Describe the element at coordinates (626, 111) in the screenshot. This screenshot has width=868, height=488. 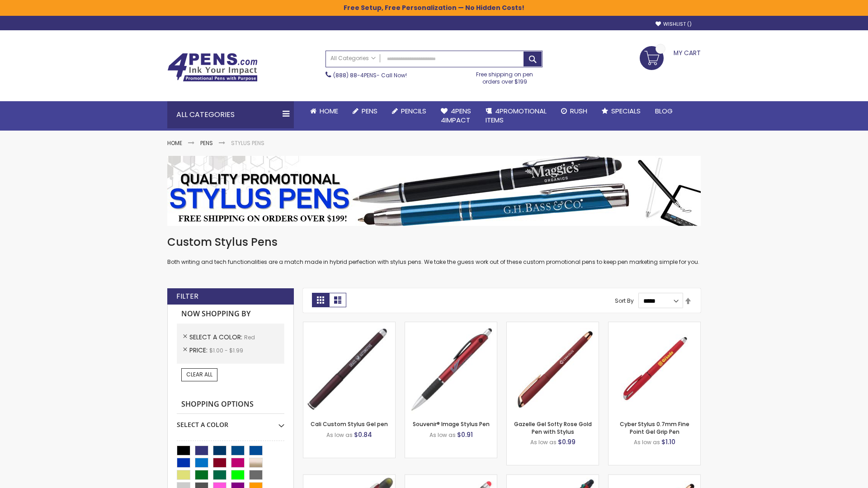
I see `span: Specials` at that location.